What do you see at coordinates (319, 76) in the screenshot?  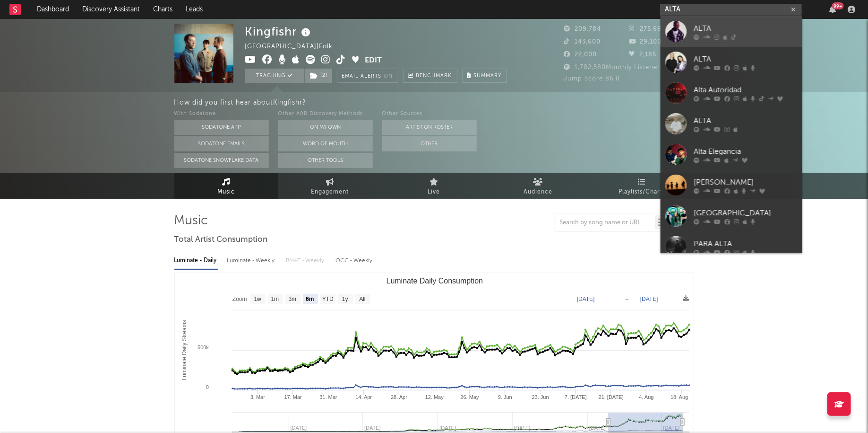 I see `button: (2)` at bounding box center [319, 76].